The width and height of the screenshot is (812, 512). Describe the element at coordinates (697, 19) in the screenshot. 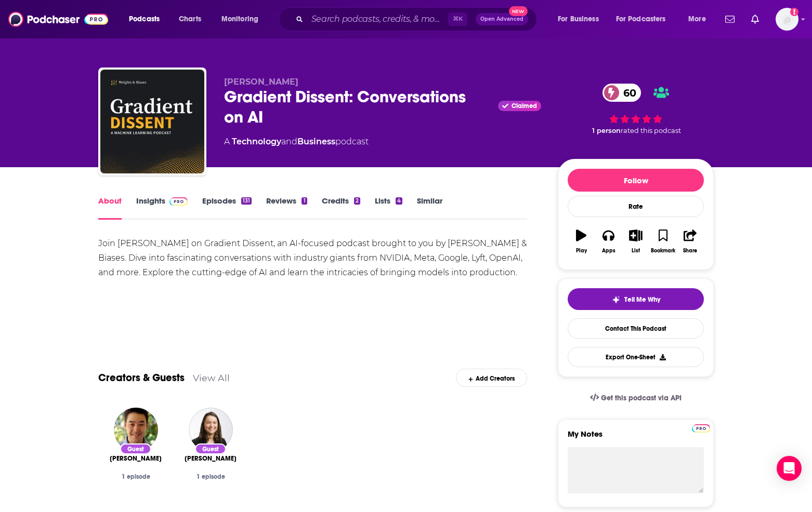

I see `span: More` at that location.